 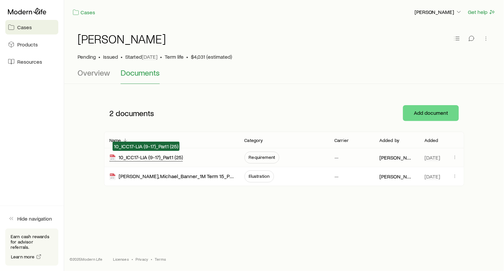 What do you see at coordinates (284, 76) in the screenshot?
I see `div: Case details tabs` at bounding box center [284, 76].